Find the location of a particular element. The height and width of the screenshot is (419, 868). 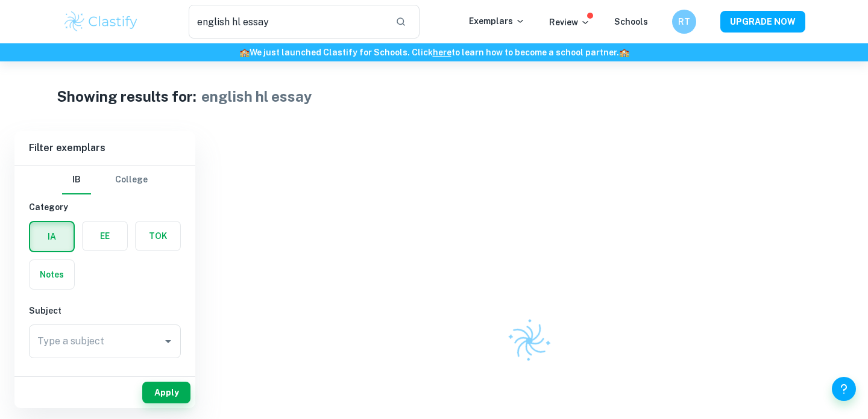

h6: We just launched Clastify for Schools. Click to learn how to become a school partner. is located at coordinates (434, 53).